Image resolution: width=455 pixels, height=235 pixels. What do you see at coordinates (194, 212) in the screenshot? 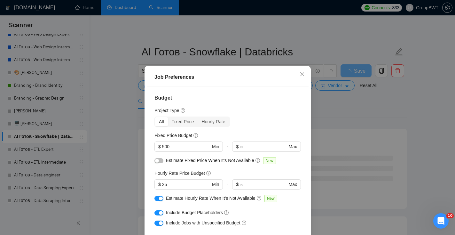
I see `span: Include Budget Placeholders` at bounding box center [194, 212].